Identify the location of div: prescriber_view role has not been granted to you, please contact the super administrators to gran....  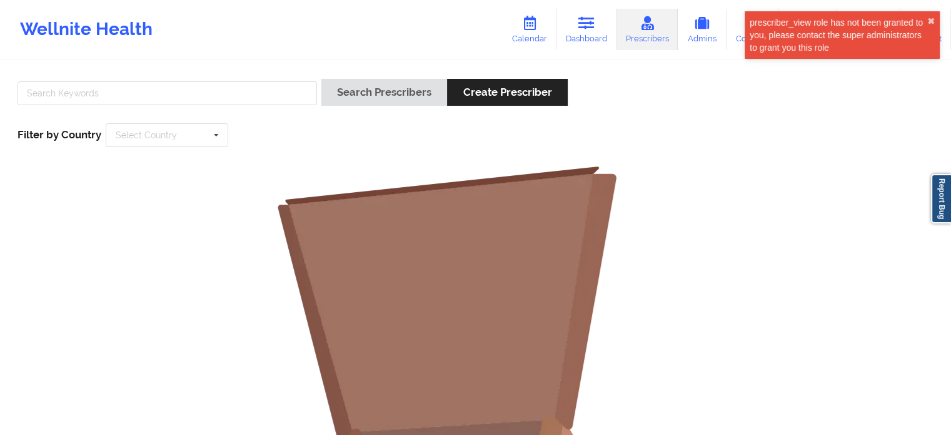
(838, 35).